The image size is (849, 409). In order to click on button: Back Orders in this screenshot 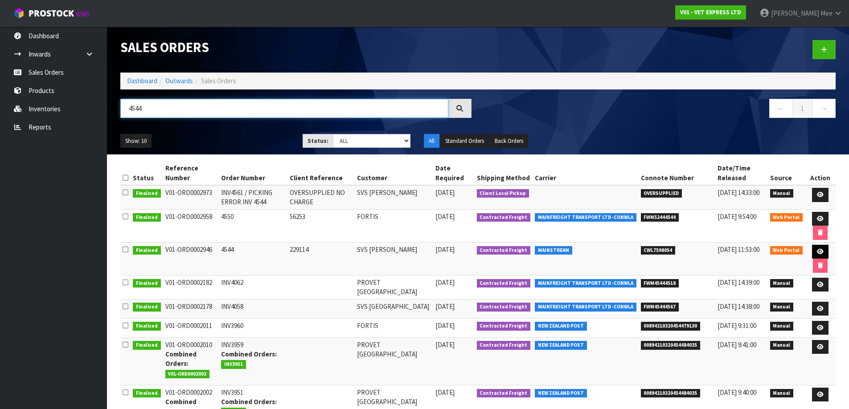, I will do `click(509, 141)`.